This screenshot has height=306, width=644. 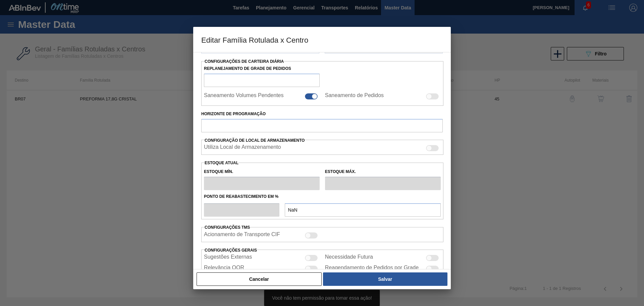 I want to click on span: Configuração de Local de Armazenamento, so click(x=255, y=140).